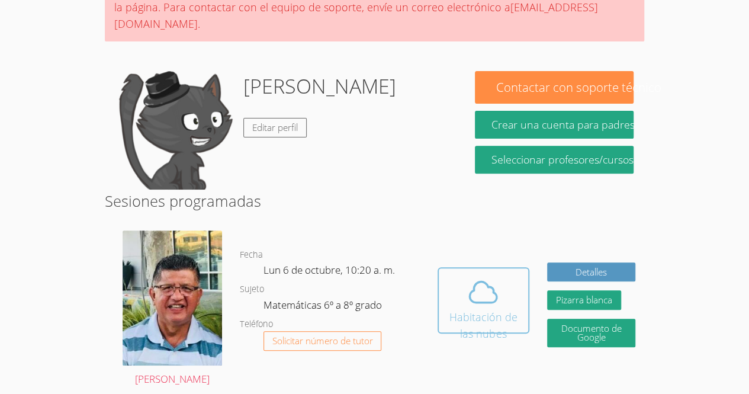  What do you see at coordinates (584, 300) in the screenshot?
I see `button: Pizarra blanca` at bounding box center [584, 300].